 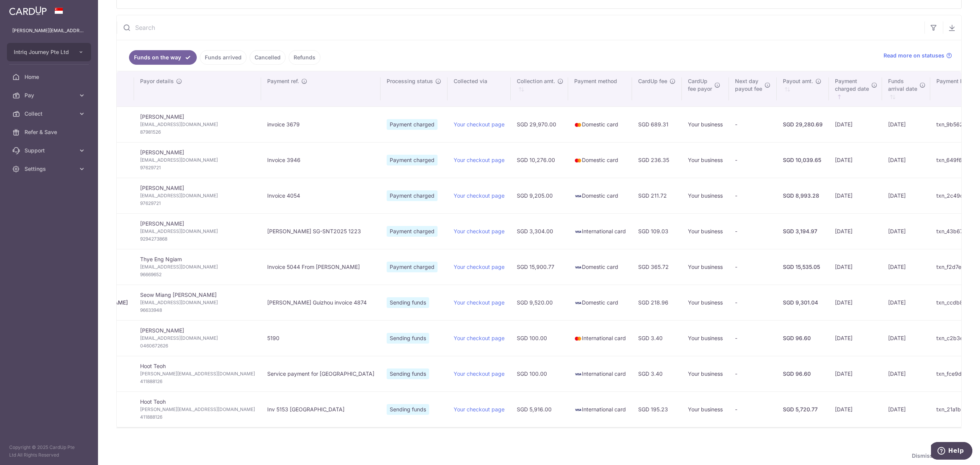 I want to click on span: Pay, so click(x=49, y=95).